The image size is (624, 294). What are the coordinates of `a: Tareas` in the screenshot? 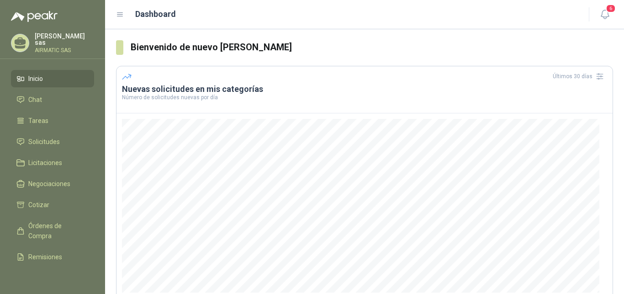 It's located at (53, 121).